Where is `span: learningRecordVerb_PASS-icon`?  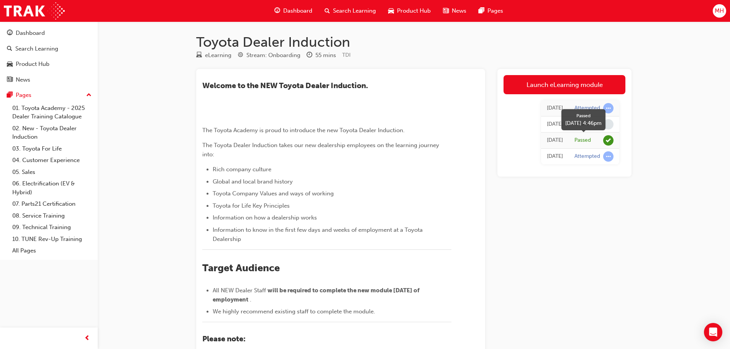
span: learningRecordVerb_PASS-icon is located at coordinates (608, 140).